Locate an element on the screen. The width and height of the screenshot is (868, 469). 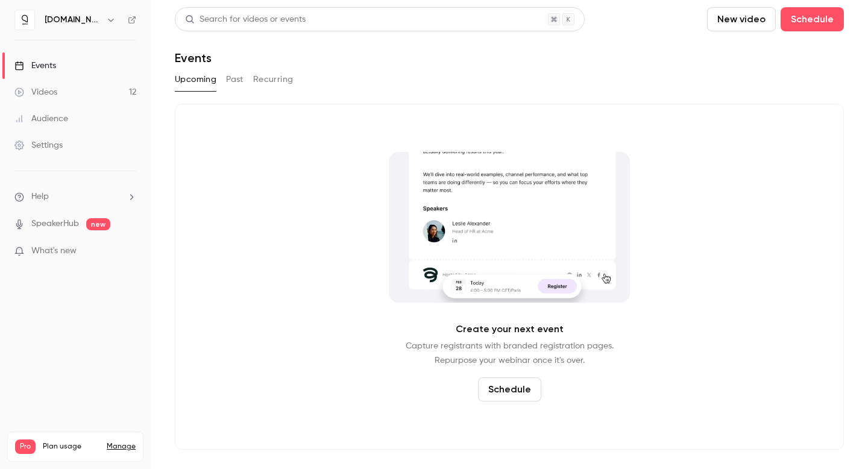
span: new is located at coordinates (98, 224).